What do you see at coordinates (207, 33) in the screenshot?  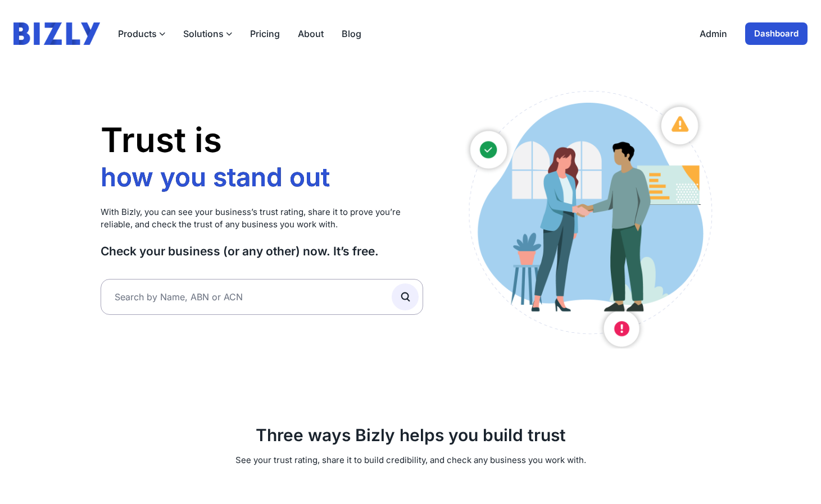 I see `button: Solutions` at bounding box center [207, 33].